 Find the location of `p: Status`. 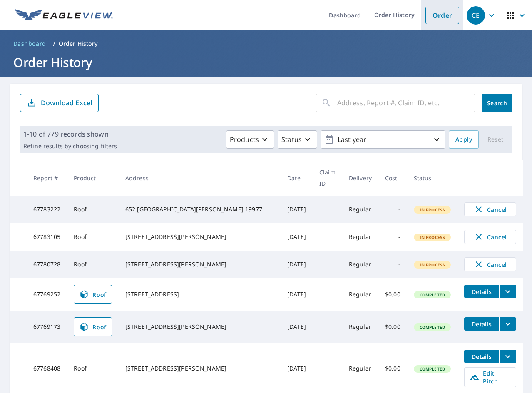

p: Status is located at coordinates (291, 140).